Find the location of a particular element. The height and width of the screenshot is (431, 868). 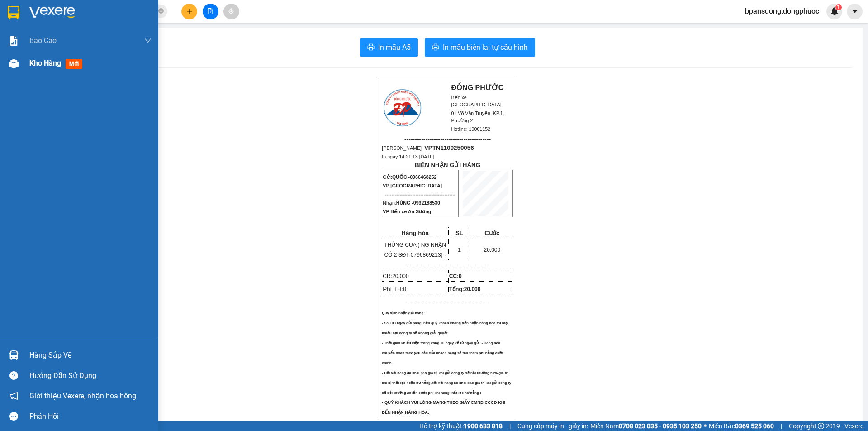

span: Hàng hóa is located at coordinates (415, 232).